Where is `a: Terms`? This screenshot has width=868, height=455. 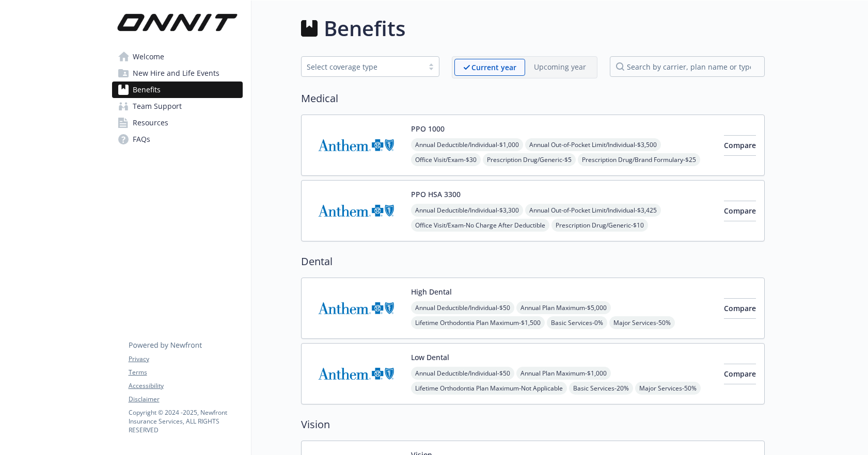
a: Terms is located at coordinates (185, 373).